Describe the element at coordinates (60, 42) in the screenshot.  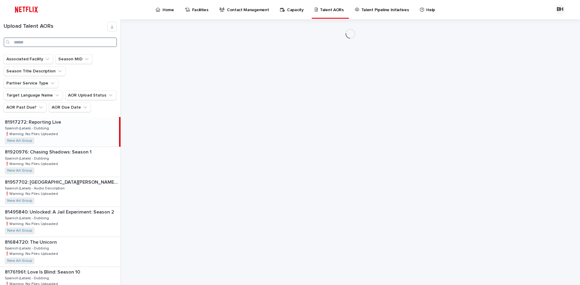
I see `input: Search` at that location.